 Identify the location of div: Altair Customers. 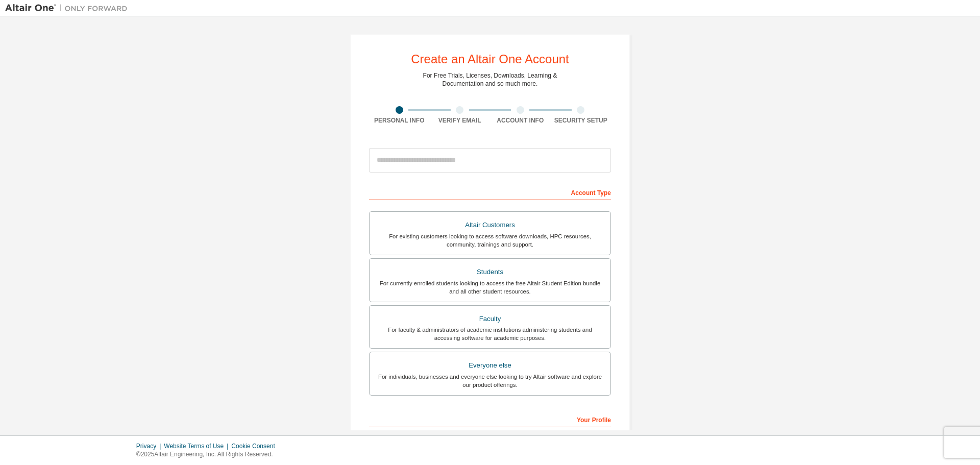
(490, 225).